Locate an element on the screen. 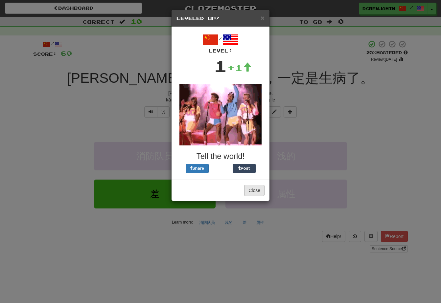 This screenshot has height=303, width=441. button: Share is located at coordinates (197, 168).